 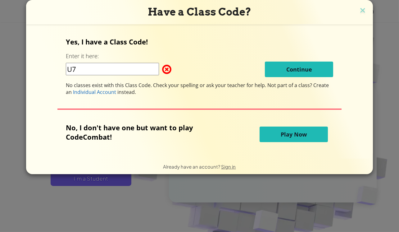 What do you see at coordinates (167, 85) in the screenshot?
I see `span: No classes exist with this Class Code. Check your spelling or ask your teacher for help.` at bounding box center [167, 85].